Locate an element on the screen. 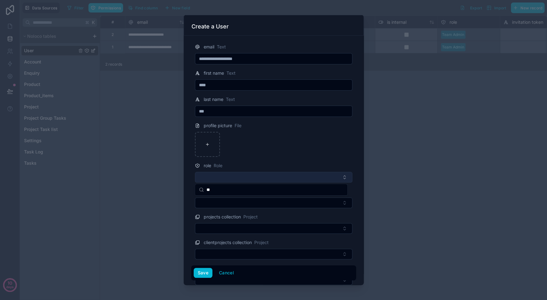 This screenshot has height=300, width=547. span: role is located at coordinates (207, 166).